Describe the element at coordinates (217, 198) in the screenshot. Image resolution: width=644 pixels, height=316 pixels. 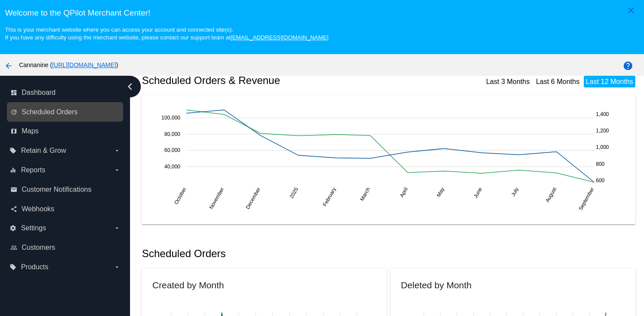
I see `text: November` at that location.